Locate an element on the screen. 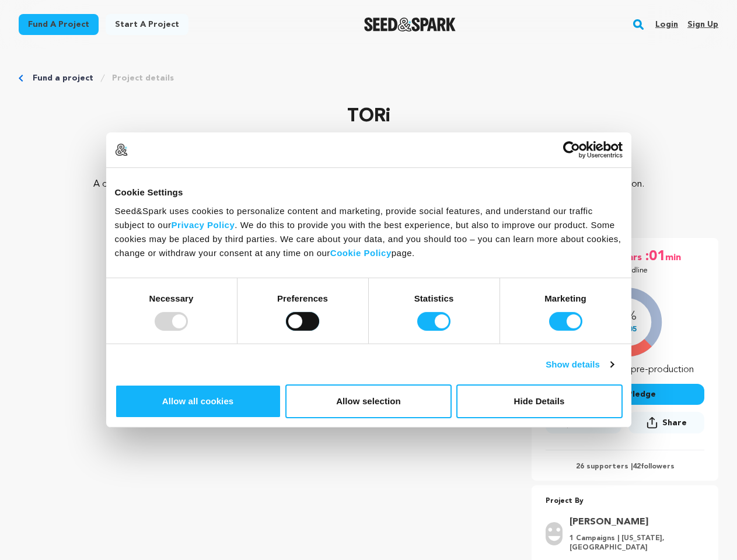 Image resolution: width=737 pixels, height=560 pixels. a: Sign up is located at coordinates (702, 25).